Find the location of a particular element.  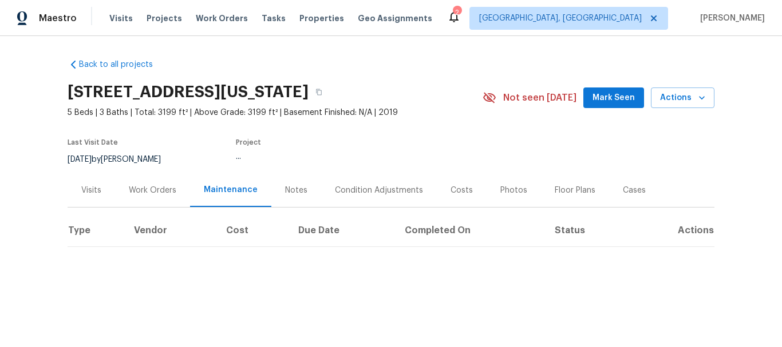

th: Actions is located at coordinates (673, 231).